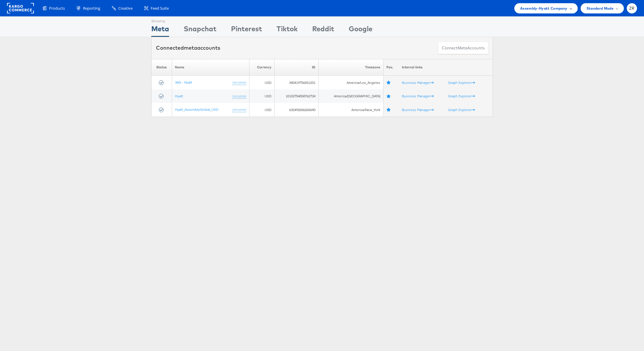 The height and width of the screenshot is (351, 644). What do you see at coordinates (159, 8) in the screenshot?
I see `span: Feed Suite` at bounding box center [159, 8].